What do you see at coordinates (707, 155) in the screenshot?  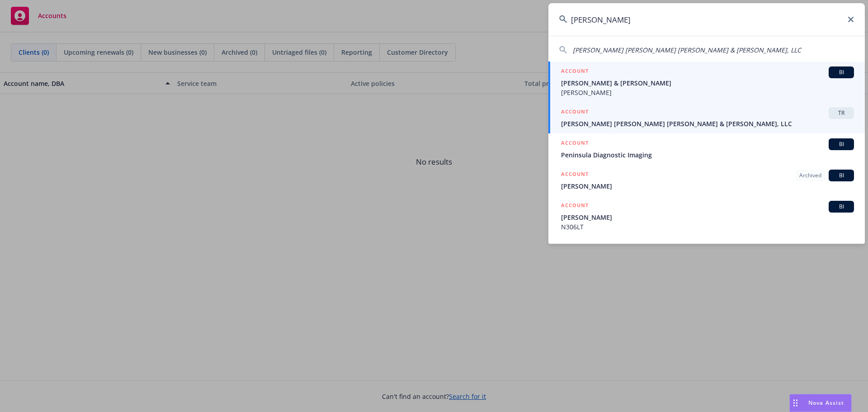 I see `span: Peninsula Diagnostic Imaging` at bounding box center [707, 155].